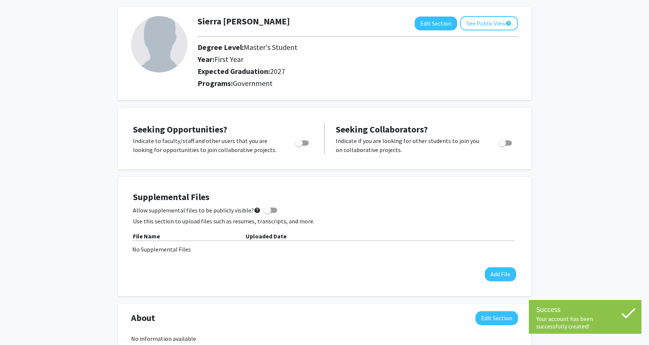 Image resolution: width=649 pixels, height=345 pixels. I want to click on span: Seeking Opportunities?, so click(180, 129).